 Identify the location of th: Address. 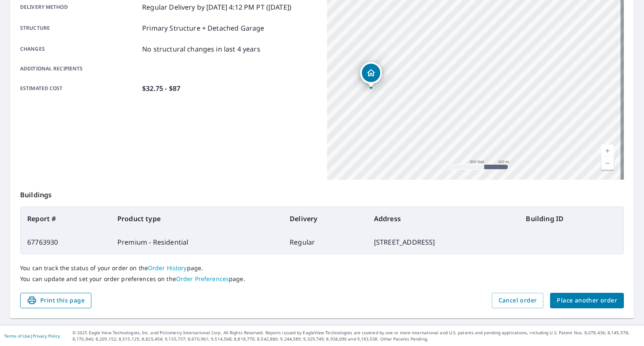
(443, 219).